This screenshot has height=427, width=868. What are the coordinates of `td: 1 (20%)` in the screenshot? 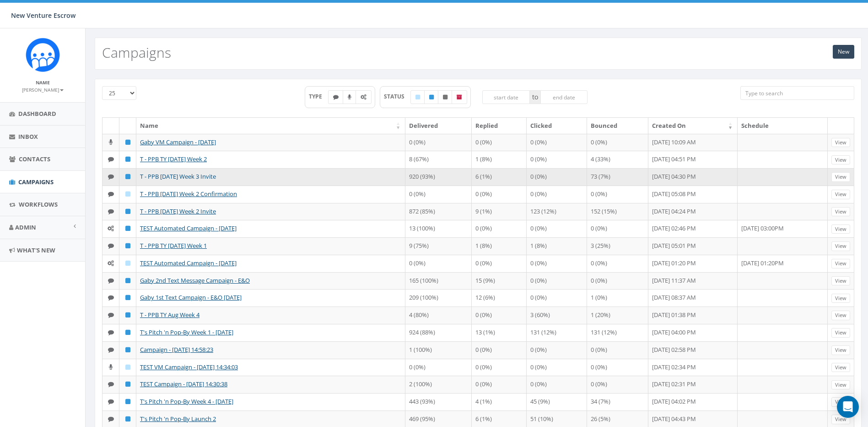 It's located at (618, 315).